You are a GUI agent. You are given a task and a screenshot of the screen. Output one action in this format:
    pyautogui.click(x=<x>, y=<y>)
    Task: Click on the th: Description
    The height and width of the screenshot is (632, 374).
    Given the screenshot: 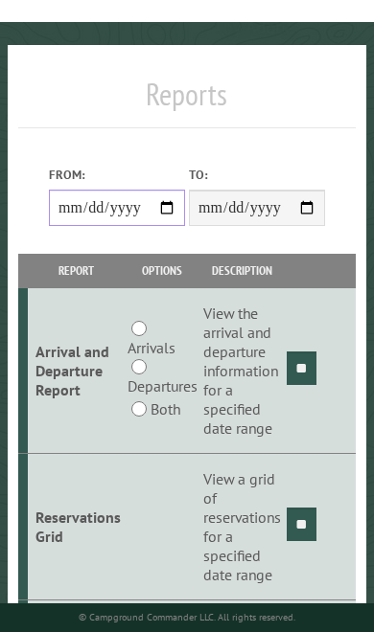 What is the action you would take?
    pyautogui.click(x=241, y=270)
    